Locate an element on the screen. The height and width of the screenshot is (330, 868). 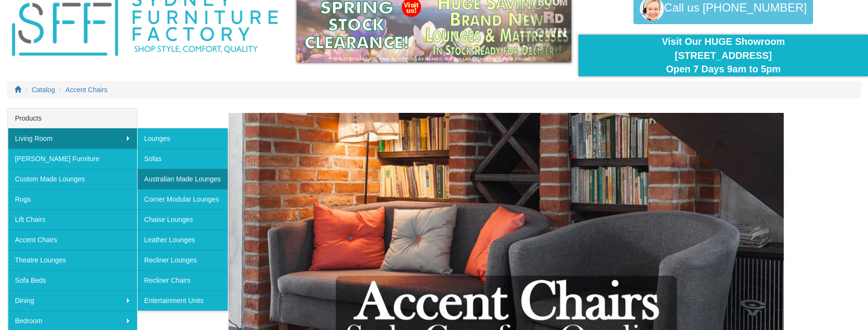
a: Lounges is located at coordinates (183, 139).